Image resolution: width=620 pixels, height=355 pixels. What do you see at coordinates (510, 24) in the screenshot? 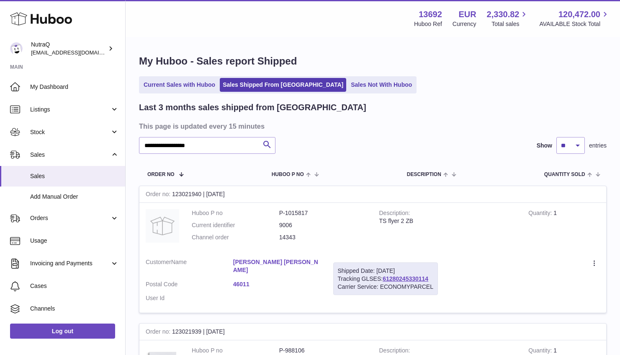
I see `span: Total sales` at bounding box center [510, 24].